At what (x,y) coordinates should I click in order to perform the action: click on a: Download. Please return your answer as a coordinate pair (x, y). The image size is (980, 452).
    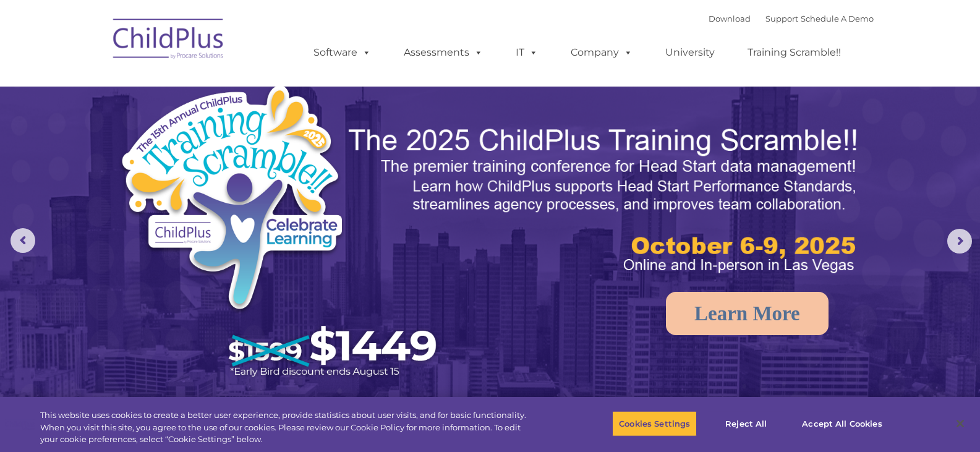
    Looking at the image, I should click on (730, 18).